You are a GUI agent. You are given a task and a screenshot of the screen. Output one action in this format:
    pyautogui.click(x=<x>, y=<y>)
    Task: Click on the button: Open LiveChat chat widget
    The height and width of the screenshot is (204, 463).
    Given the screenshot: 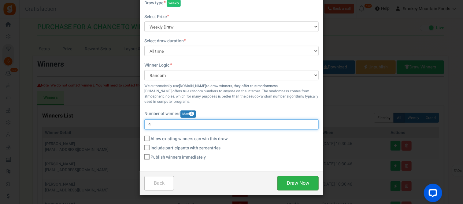 What is the action you would take?
    pyautogui.click(x=14, y=12)
    